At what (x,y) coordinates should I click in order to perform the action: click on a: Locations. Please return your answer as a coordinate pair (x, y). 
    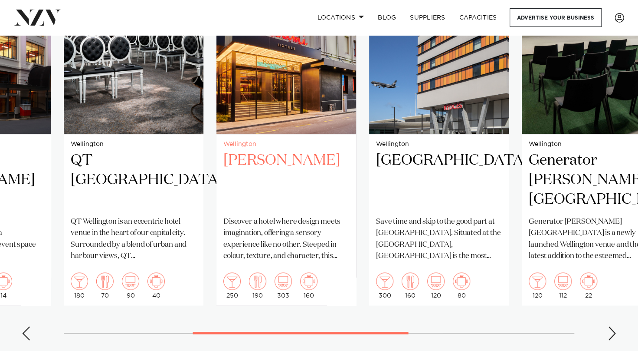
    Looking at the image, I should click on (341, 17).